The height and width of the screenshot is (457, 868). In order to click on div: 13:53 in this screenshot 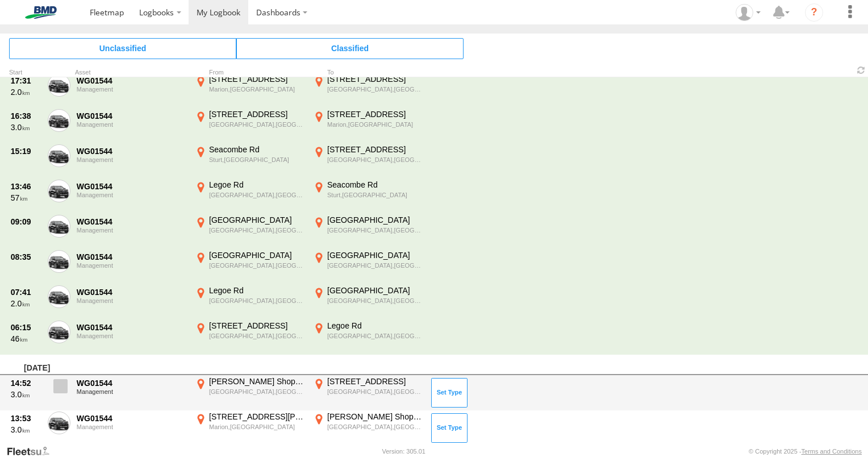, I will do `click(26, 418)`.